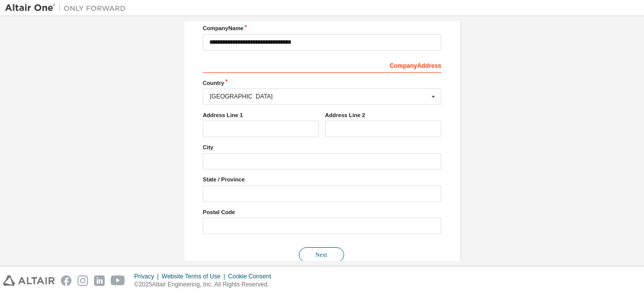 The width and height of the screenshot is (644, 295). I want to click on label: Address Line 1, so click(260, 115).